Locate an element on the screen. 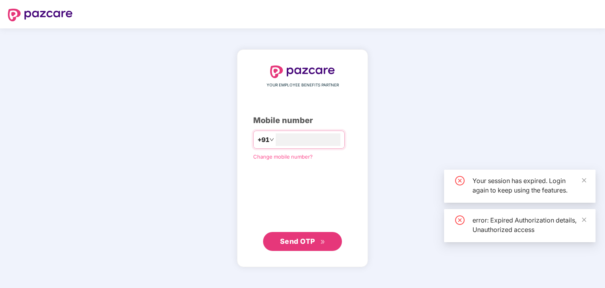  span: Send OTP is located at coordinates (297, 241).